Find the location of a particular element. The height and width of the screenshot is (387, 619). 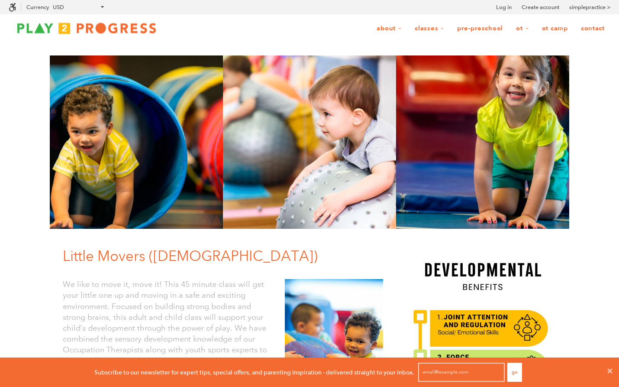

a: Contact is located at coordinates (593, 29).